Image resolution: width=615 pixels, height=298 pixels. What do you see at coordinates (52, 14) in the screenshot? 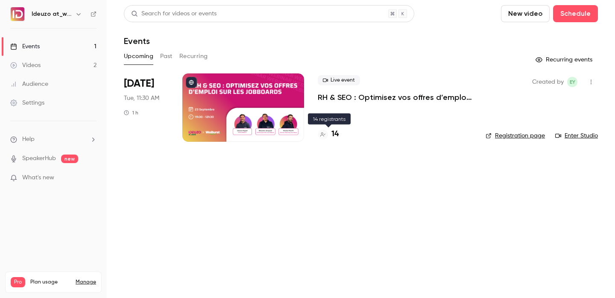
I see `h6: Ideuzo at_work` at bounding box center [52, 14].